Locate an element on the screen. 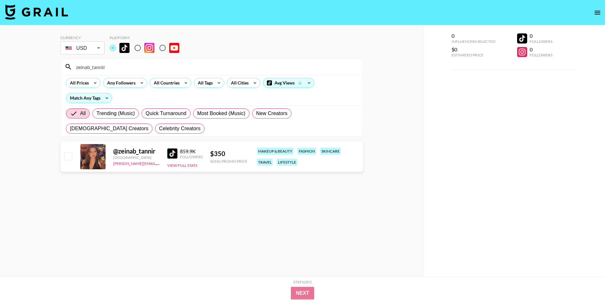 Image resolution: width=605 pixels, height=302 pixels. div: Match Any Tags is located at coordinates (89, 98).